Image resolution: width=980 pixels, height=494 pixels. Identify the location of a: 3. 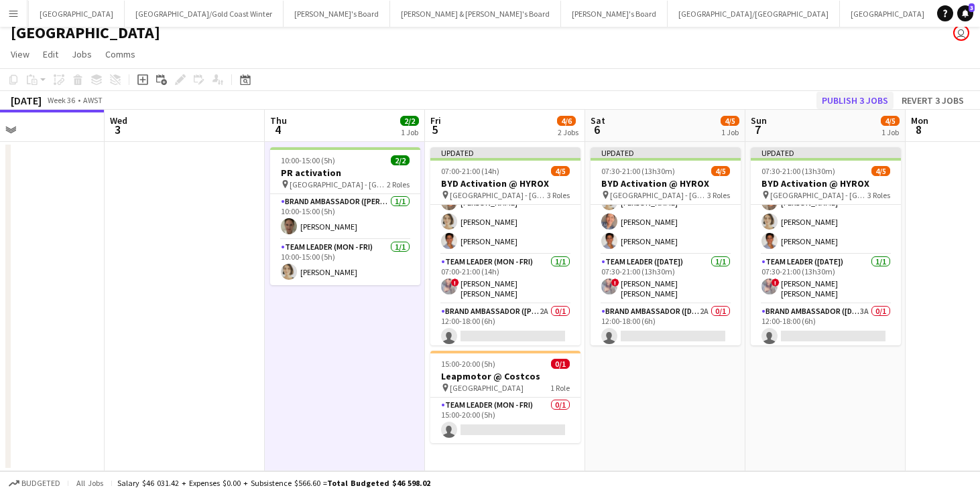
(965, 13).